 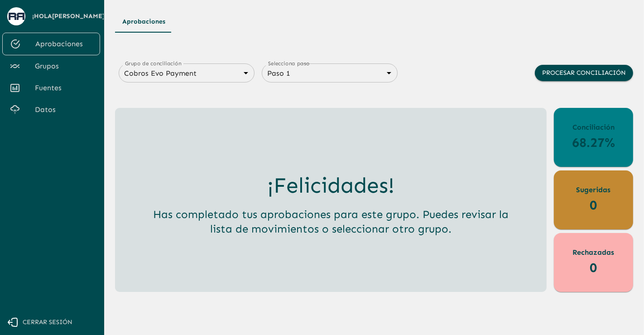 What do you see at coordinates (64, 44) in the screenshot?
I see `span: Aprobaciones` at bounding box center [64, 44].